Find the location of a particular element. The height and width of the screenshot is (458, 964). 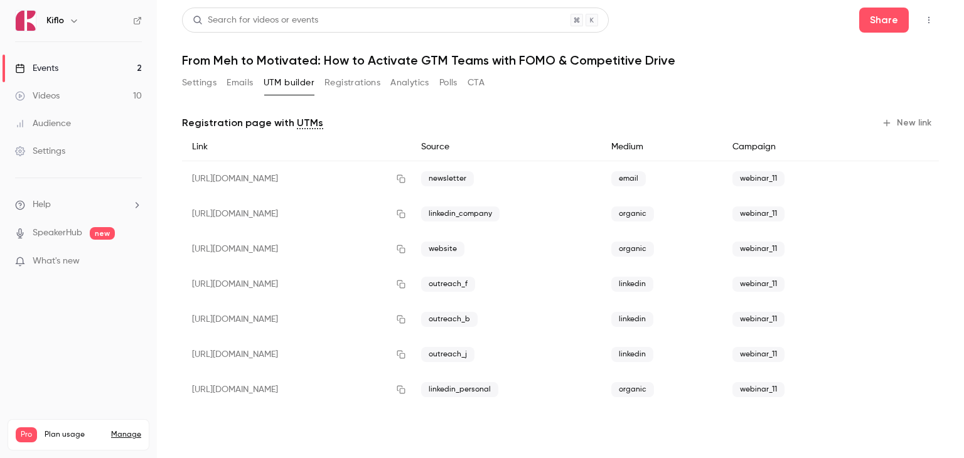

li: help-dropdown-opener is located at coordinates (78, 205).